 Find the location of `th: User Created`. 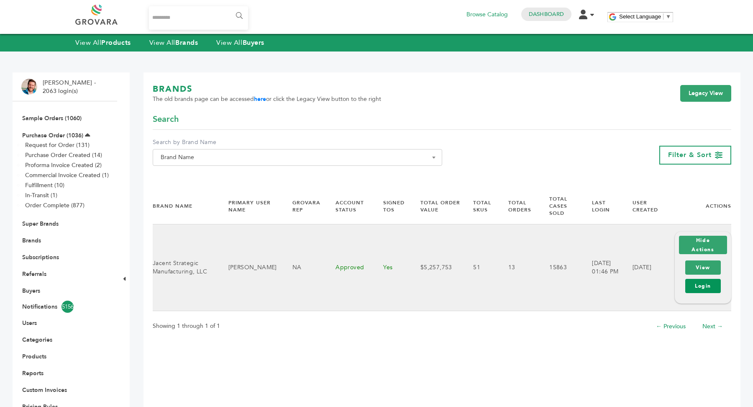

th: User Created is located at coordinates (643, 206).